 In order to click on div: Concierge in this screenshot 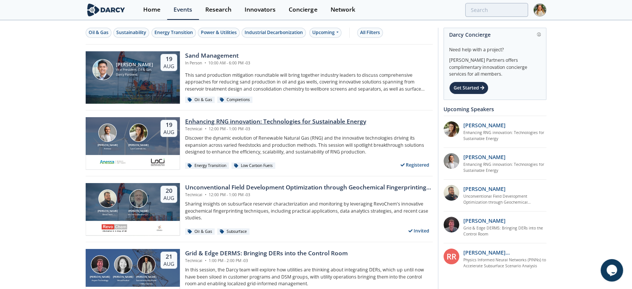, I will do `click(303, 10)`.